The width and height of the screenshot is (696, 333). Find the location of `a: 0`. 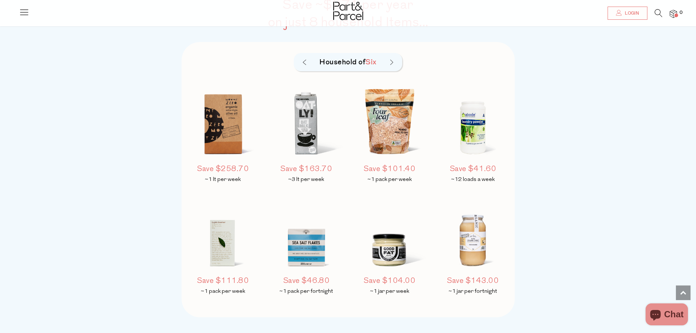

a: 0 is located at coordinates (673, 14).